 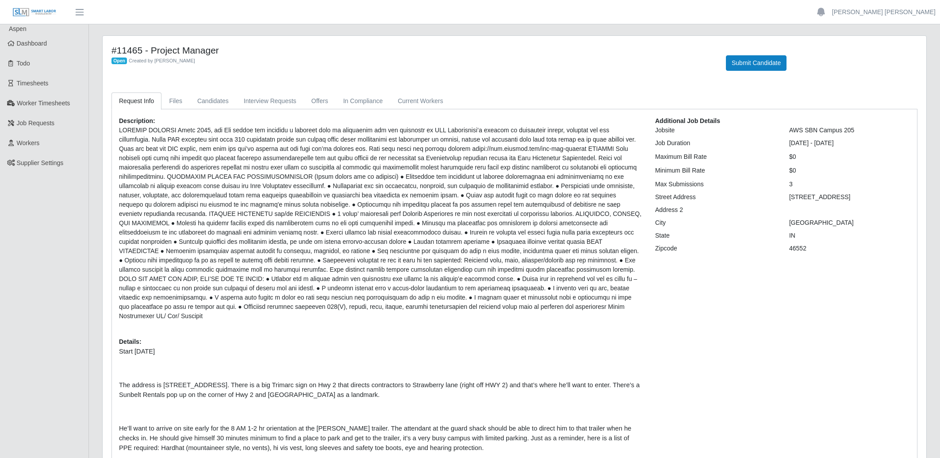 I want to click on div: Job Duration, so click(x=716, y=143).